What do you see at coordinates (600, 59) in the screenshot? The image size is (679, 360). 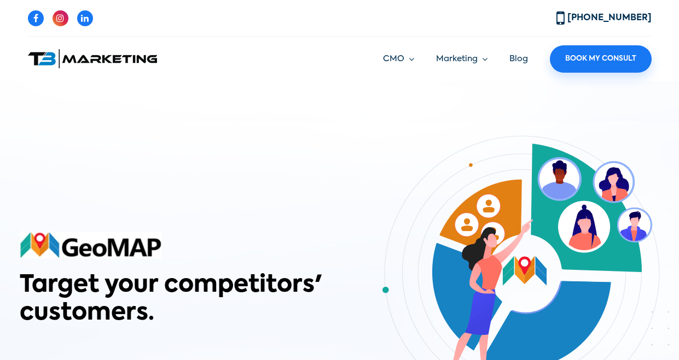 I see `a: Book My Consult` at bounding box center [600, 59].